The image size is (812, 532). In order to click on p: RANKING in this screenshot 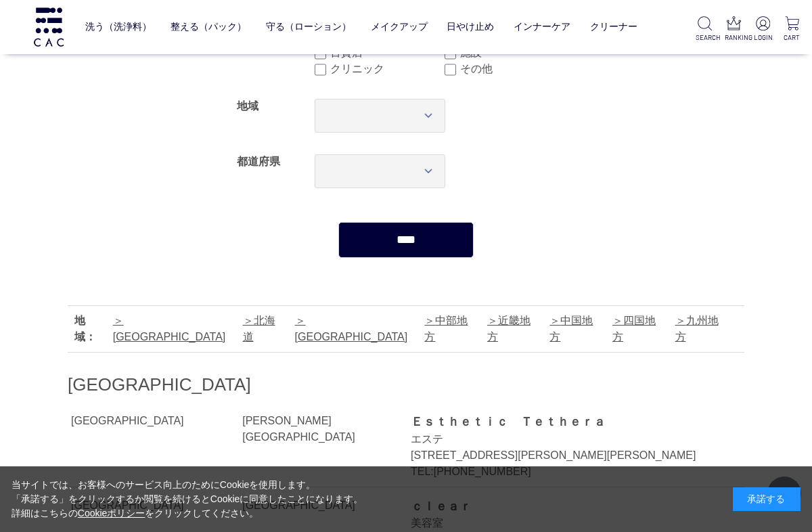, I will do `click(734, 37)`.